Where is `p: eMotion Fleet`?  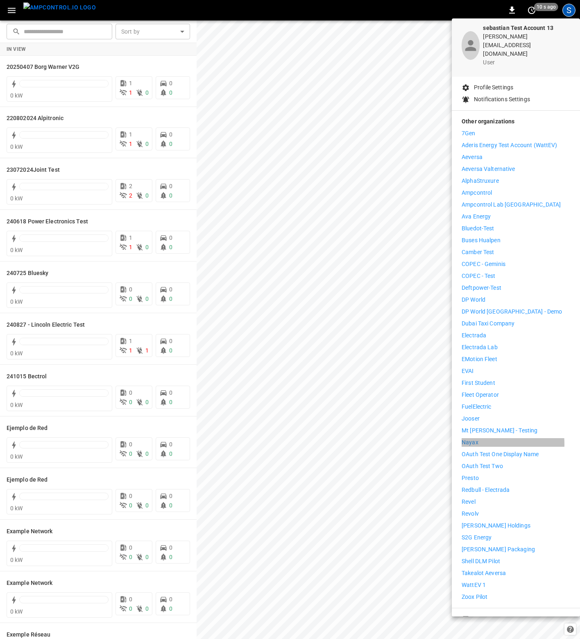
p: eMotion Fleet is located at coordinates (480, 359).